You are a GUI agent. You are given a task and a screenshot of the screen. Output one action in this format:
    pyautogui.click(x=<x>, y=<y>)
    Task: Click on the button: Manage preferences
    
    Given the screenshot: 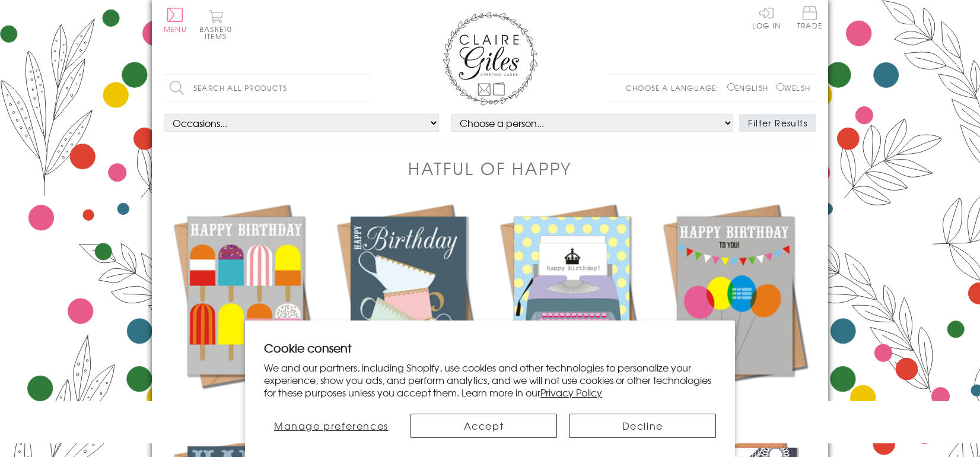 What is the action you would take?
    pyautogui.click(x=331, y=425)
    